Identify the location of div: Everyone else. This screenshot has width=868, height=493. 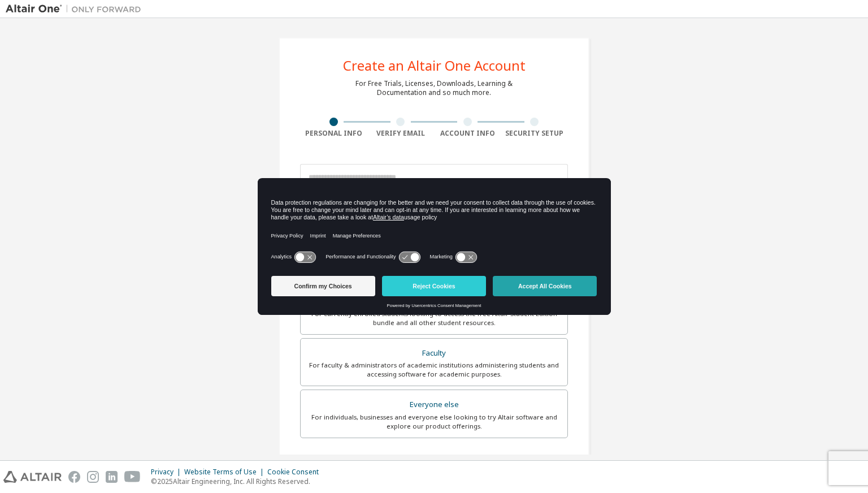
(434, 405).